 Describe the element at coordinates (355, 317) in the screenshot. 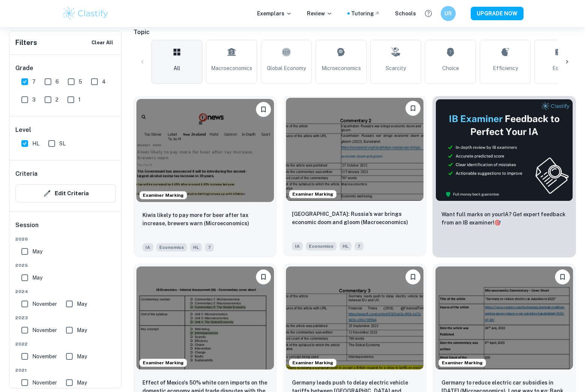

I see `img: Economics IA example thumbnail: Germany leads push to delay electric veh` at that location.